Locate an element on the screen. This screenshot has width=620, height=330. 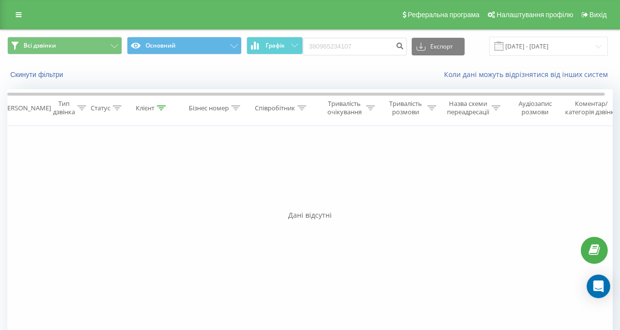
span: Всі дзвінки is located at coordinates (40, 46).